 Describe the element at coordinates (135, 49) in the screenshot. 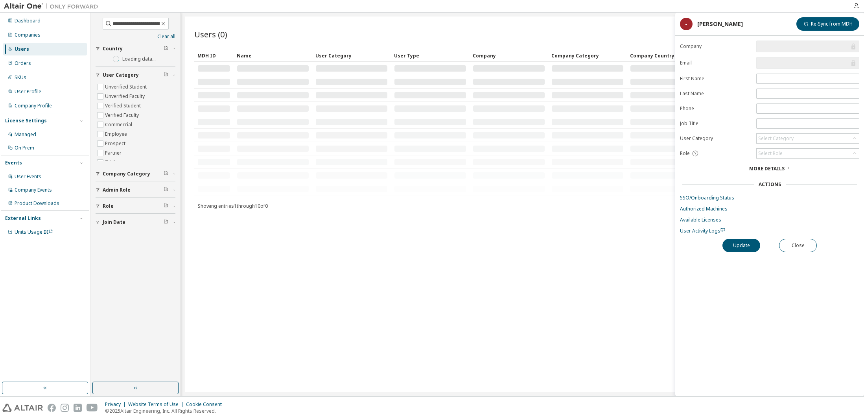

I see `button: Country` at that location.